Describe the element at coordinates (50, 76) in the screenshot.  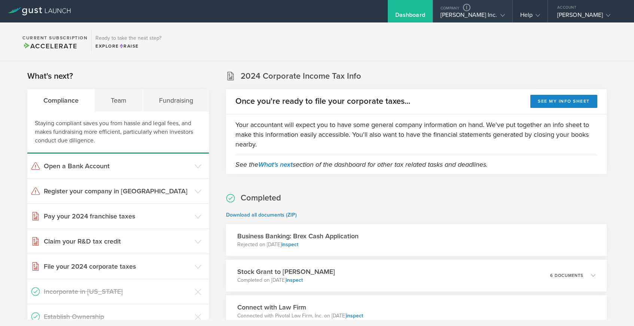
I see `h2: What's next?` at that location.